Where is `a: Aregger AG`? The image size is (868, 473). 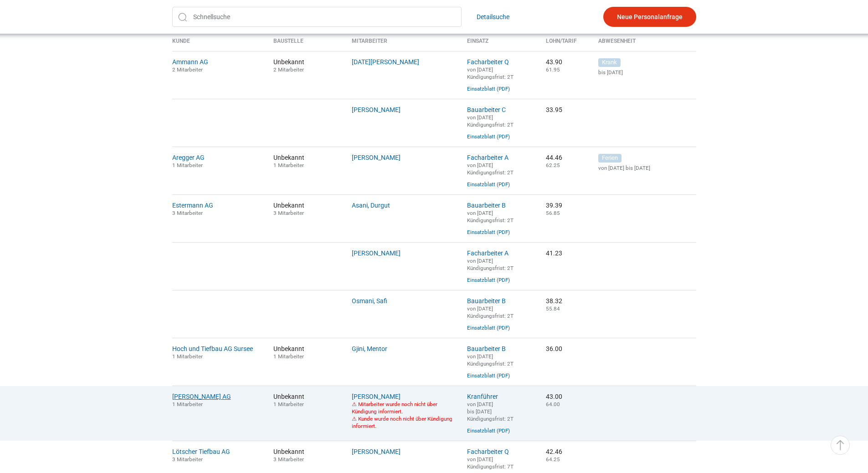
a: Aregger AG is located at coordinates (188, 158).